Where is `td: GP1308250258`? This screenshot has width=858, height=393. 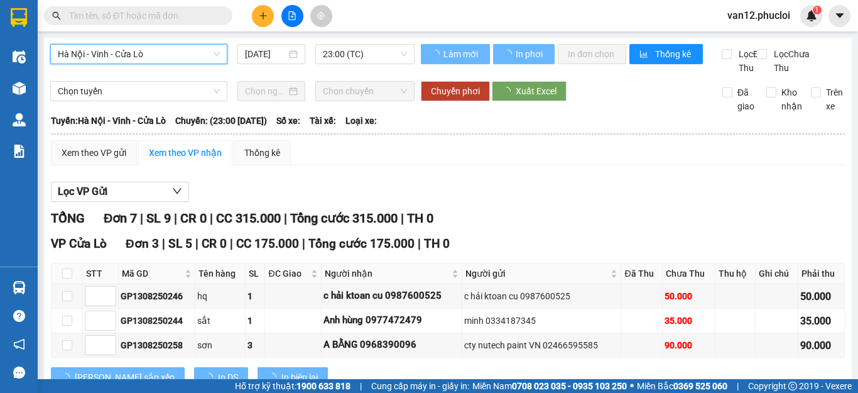 td: GP1308250258 is located at coordinates (157, 345).